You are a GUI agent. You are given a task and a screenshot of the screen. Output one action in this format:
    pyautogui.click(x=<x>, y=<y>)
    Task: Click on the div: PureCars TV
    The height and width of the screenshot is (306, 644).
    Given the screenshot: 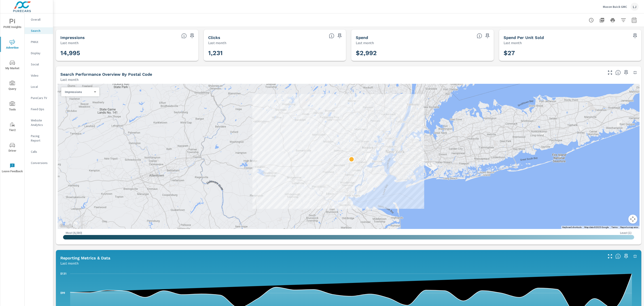 What is the action you would take?
    pyautogui.click(x=39, y=98)
    